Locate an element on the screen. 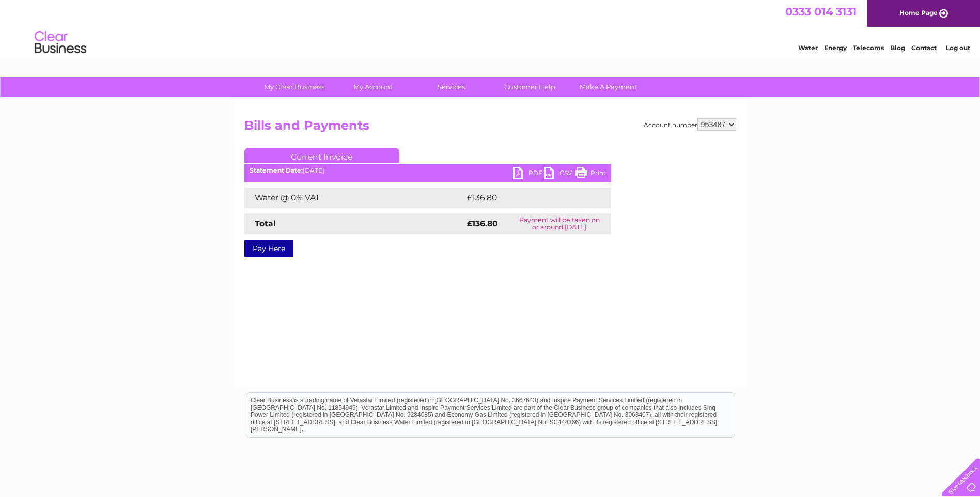  a: 0333 014 3131 is located at coordinates (821, 11).